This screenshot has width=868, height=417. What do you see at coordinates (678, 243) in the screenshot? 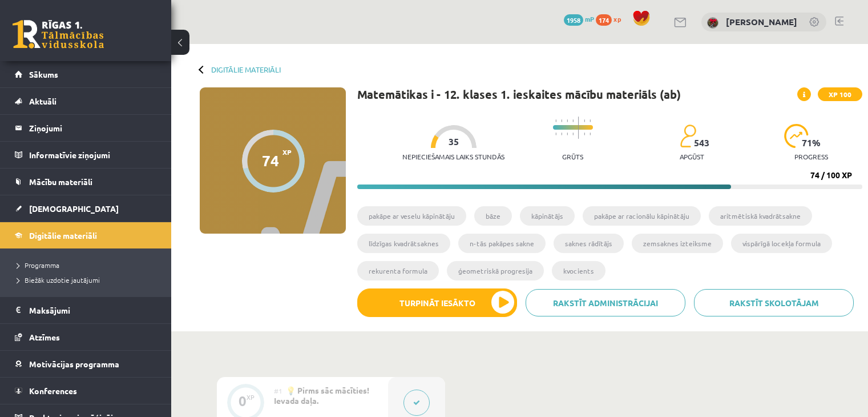
I see `li: zemsaknes izteiksme` at bounding box center [678, 243].